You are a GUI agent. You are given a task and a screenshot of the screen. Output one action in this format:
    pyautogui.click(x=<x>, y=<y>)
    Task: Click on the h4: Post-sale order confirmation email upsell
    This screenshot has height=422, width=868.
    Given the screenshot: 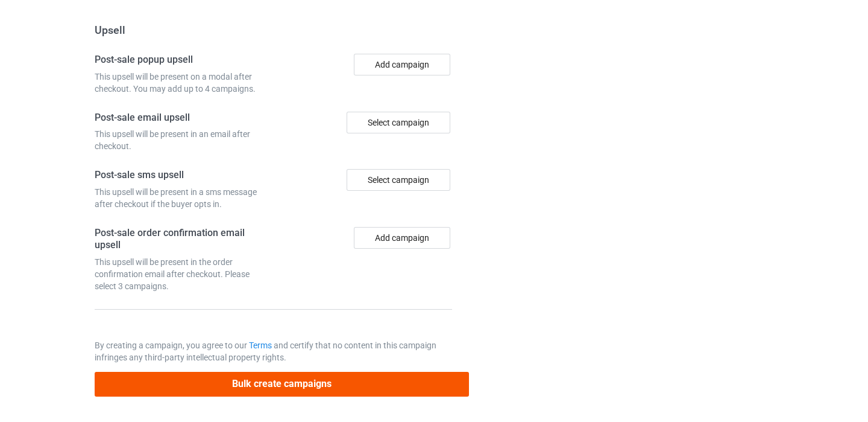 What is the action you would take?
    pyautogui.click(x=182, y=239)
    